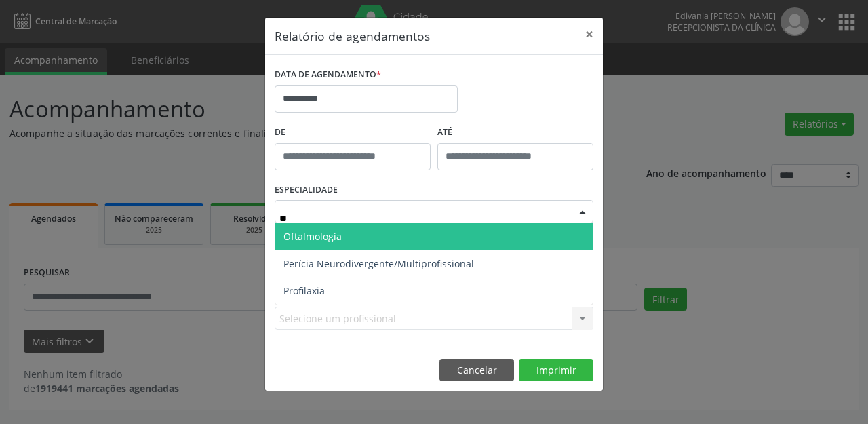 The height and width of the screenshot is (424, 868). What do you see at coordinates (304, 290) in the screenshot?
I see `span: Profilaxia` at bounding box center [304, 290].